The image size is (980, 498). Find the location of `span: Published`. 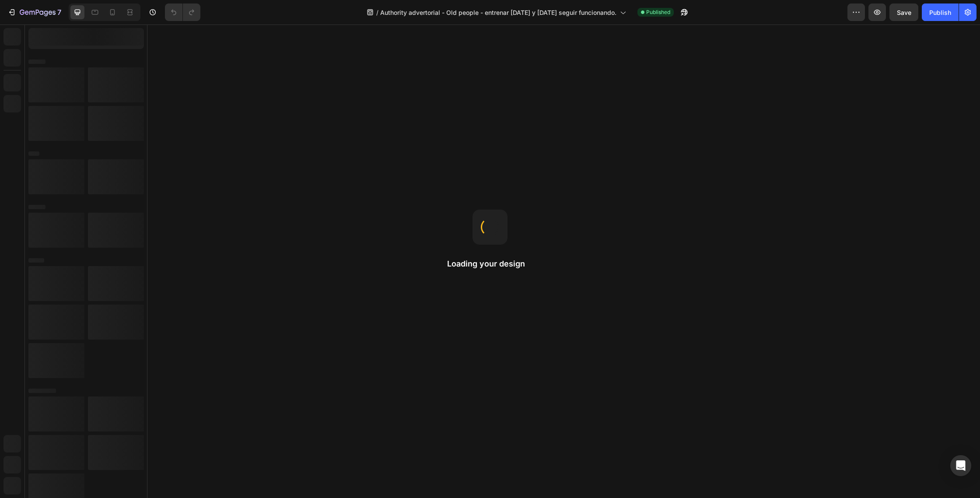

span: Published is located at coordinates (658, 12).